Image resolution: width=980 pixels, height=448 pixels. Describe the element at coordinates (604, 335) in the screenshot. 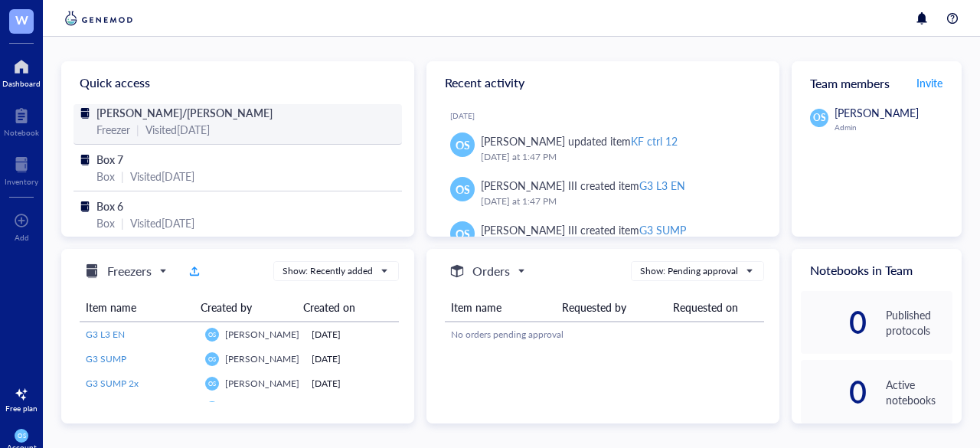

I see `div: No orders pending approval` at that location.